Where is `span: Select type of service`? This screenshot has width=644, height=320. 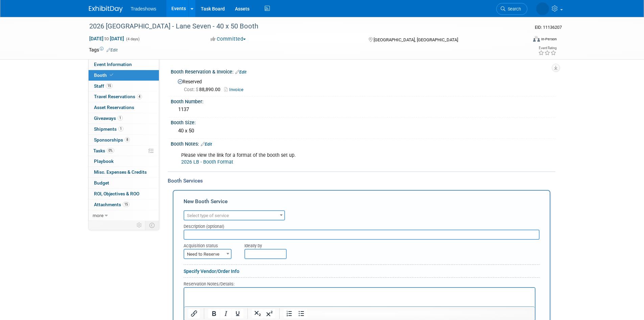
span: Select type of service is located at coordinates (208, 215).